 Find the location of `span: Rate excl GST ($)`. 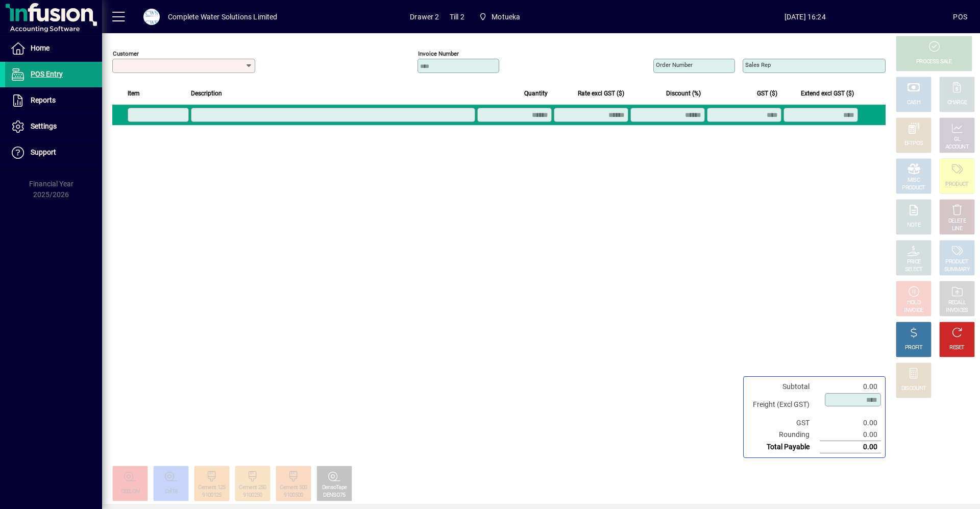

span: Rate excl GST ($) is located at coordinates (600, 93).